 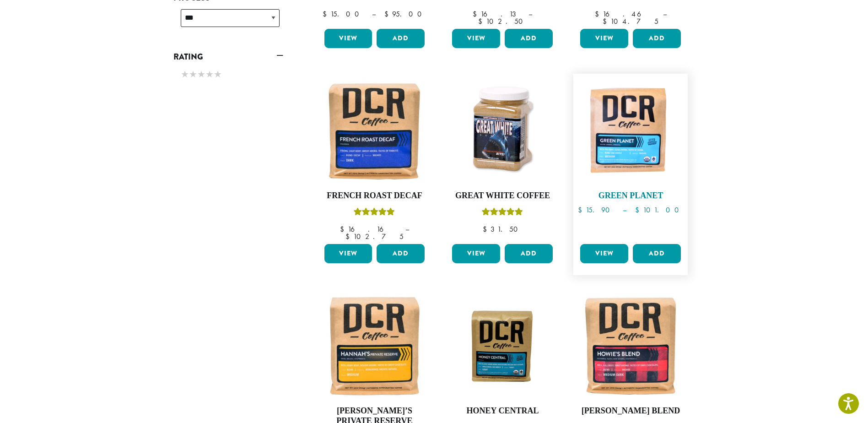 I want to click on h4: Green Planet, so click(x=631, y=196).